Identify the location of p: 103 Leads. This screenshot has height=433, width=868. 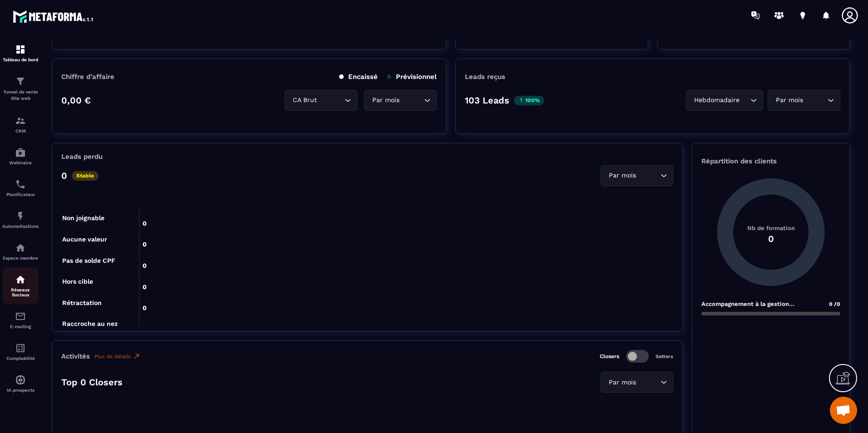
(487, 100).